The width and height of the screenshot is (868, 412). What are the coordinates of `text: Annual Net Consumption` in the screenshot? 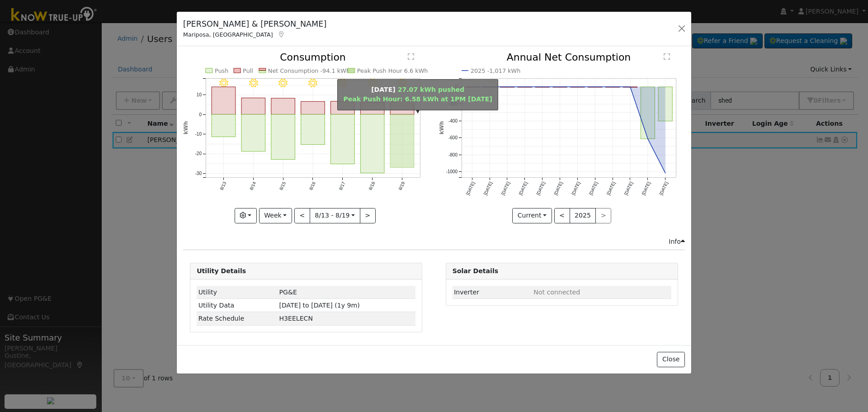 It's located at (568, 57).